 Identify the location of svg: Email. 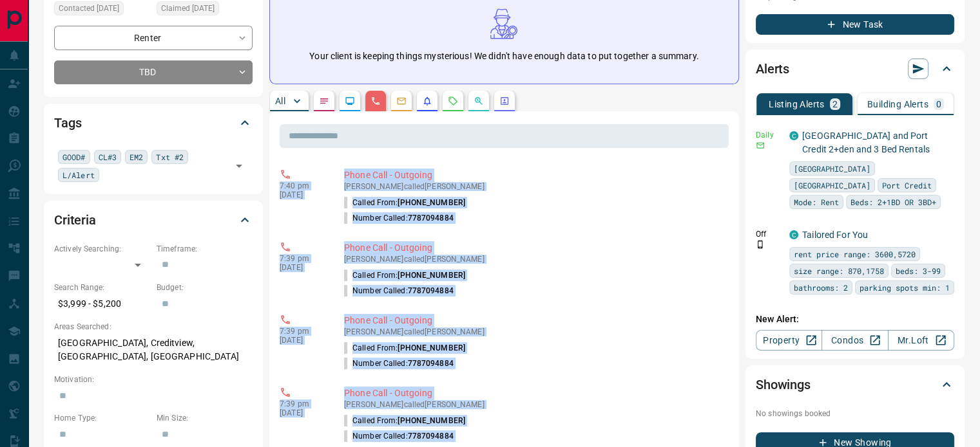
(760, 146).